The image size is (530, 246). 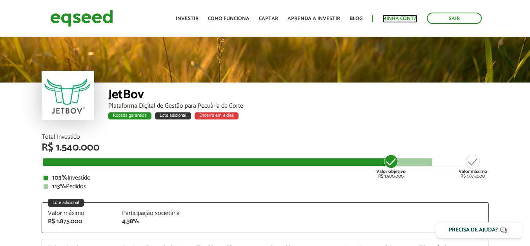 I want to click on strong: Valor objetivo, so click(x=391, y=171).